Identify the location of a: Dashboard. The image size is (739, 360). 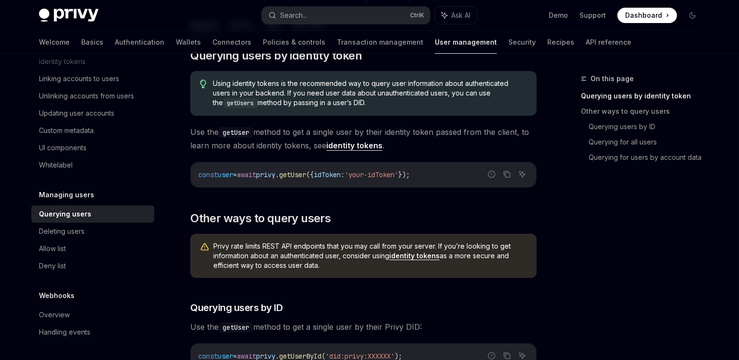
(647, 15).